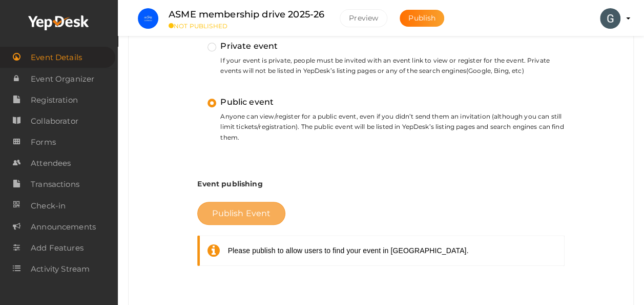  Describe the element at coordinates (63, 227) in the screenshot. I see `span: Announcements` at that location.